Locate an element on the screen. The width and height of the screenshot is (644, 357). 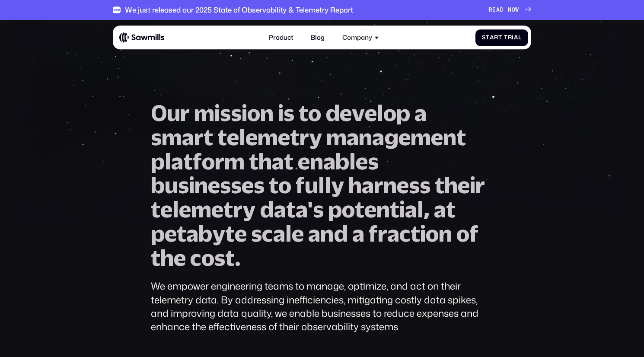
span: E is located at coordinates (494, 10).